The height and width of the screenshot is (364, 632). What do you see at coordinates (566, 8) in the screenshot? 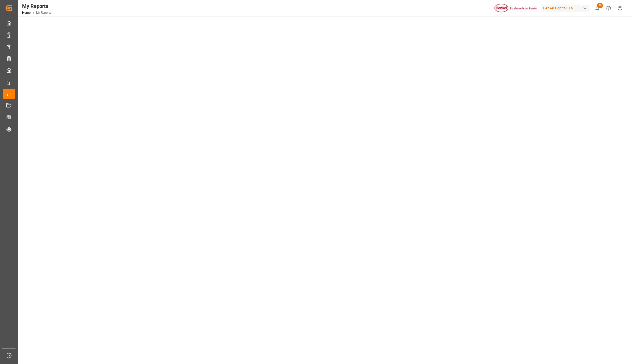
I see `button: Henkel Capital S.A` at bounding box center [566, 8].